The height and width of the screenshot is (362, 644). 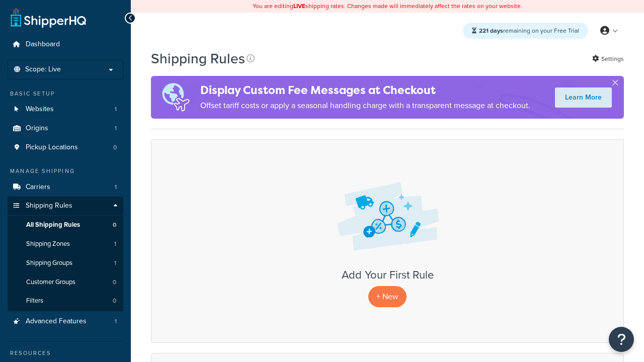 What do you see at coordinates (66, 244) in the screenshot?
I see `a: Shipping Zones 1` at bounding box center [66, 244].